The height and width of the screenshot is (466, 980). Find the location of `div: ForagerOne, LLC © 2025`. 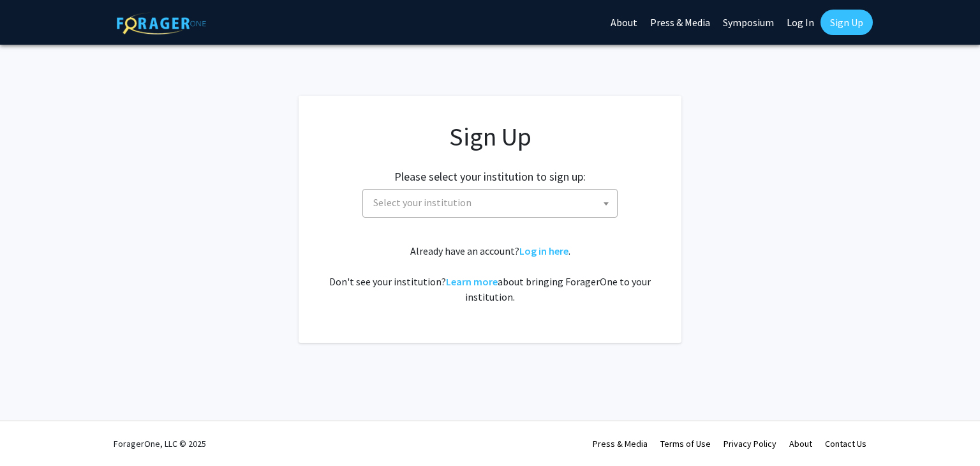

div: ForagerOne, LLC © 2025 is located at coordinates (160, 444).